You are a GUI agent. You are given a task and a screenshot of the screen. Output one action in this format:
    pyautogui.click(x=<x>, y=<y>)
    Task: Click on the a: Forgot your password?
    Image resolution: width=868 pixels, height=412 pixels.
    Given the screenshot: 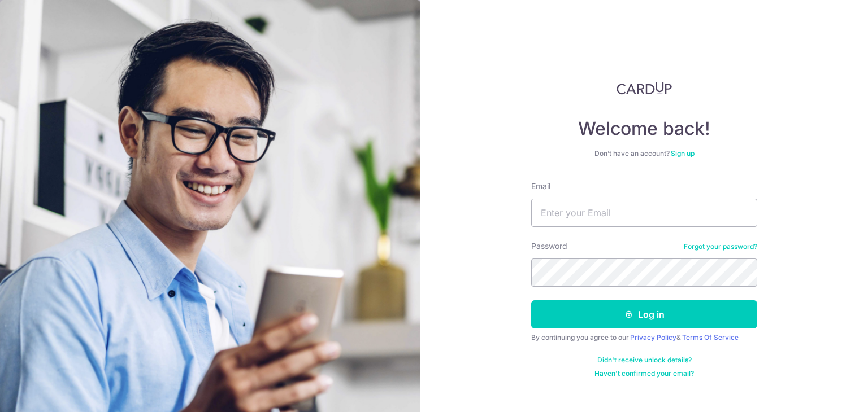 What is the action you would take?
    pyautogui.click(x=720, y=247)
    